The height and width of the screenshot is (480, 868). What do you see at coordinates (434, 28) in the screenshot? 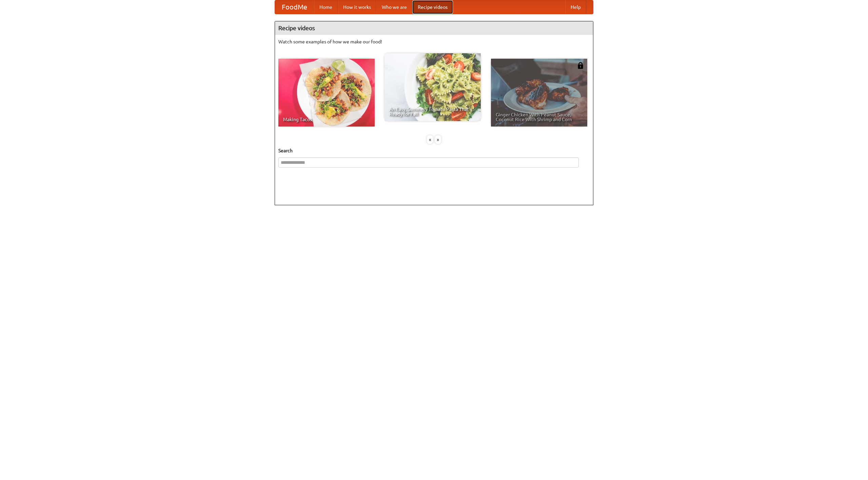
I see `h4: Recipe videos` at bounding box center [434, 28].